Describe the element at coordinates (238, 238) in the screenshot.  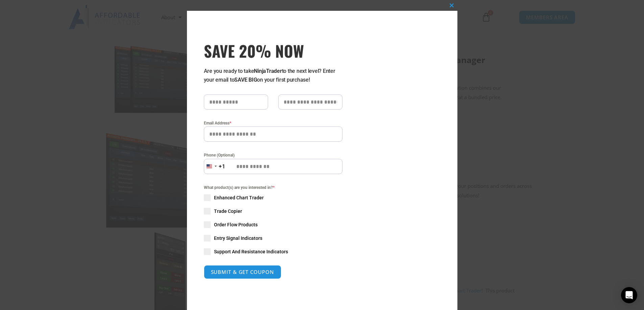
I see `span: Entry Signal Indicators` at that location.